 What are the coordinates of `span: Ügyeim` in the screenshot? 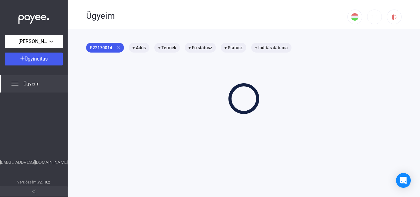 It's located at (31, 84).